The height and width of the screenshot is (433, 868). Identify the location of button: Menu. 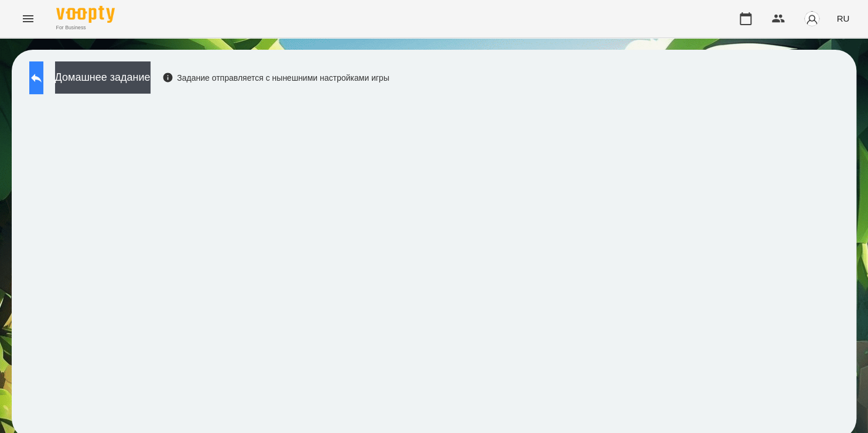
(28, 19).